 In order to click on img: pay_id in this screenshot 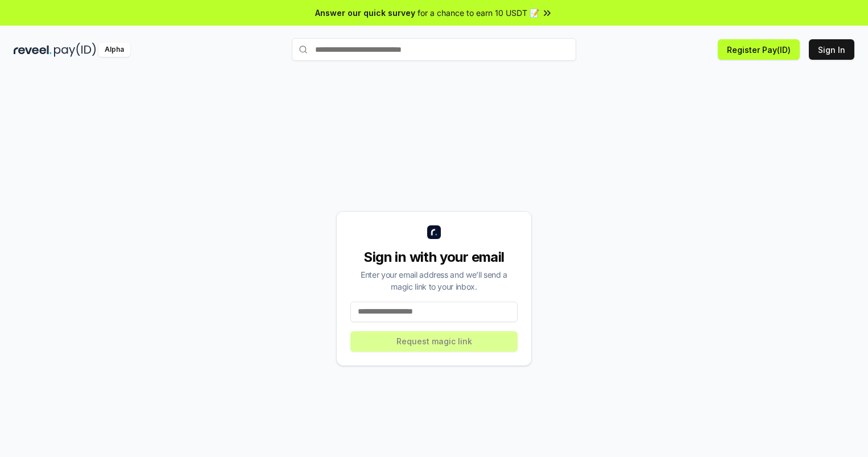, I will do `click(75, 49)`.